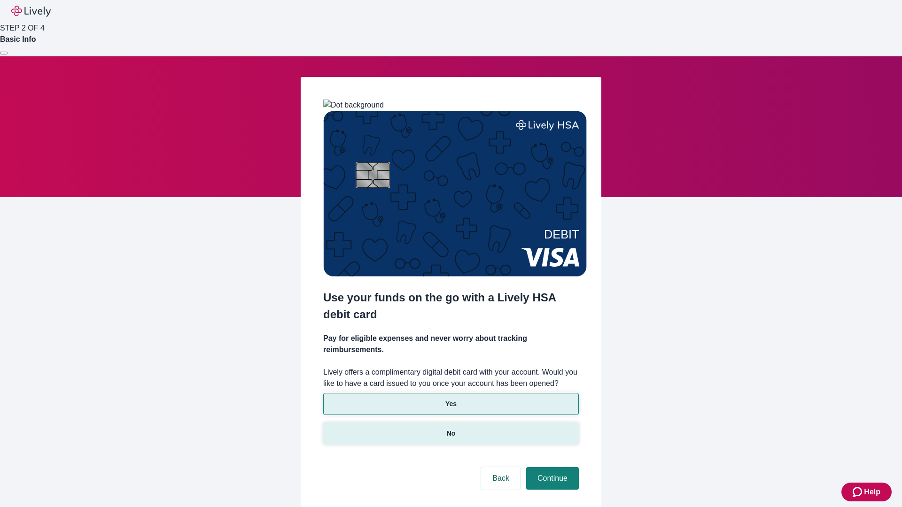  Describe the element at coordinates (353, 105) in the screenshot. I see `img: Dot background` at that location.